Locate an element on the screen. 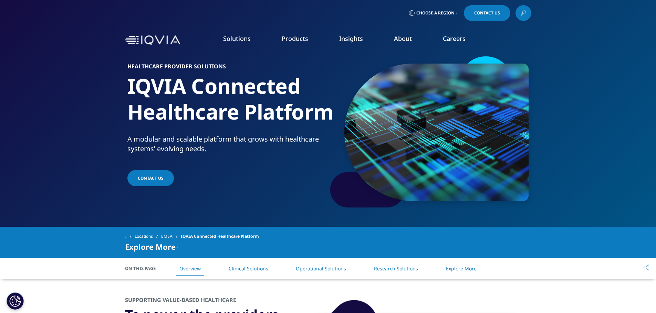 The image size is (656, 313). span: Choose a Region is located at coordinates (435, 13).